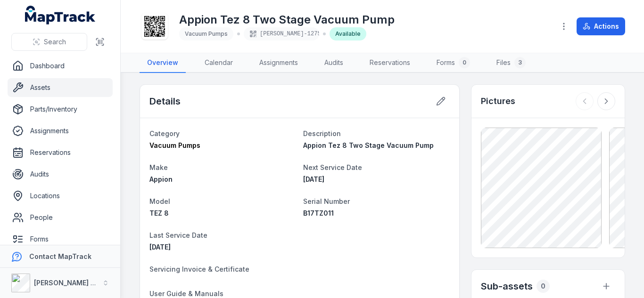 This screenshot has width=644, height=298. Describe the element at coordinates (60, 109) in the screenshot. I see `a: Parts/Inventory` at that location.